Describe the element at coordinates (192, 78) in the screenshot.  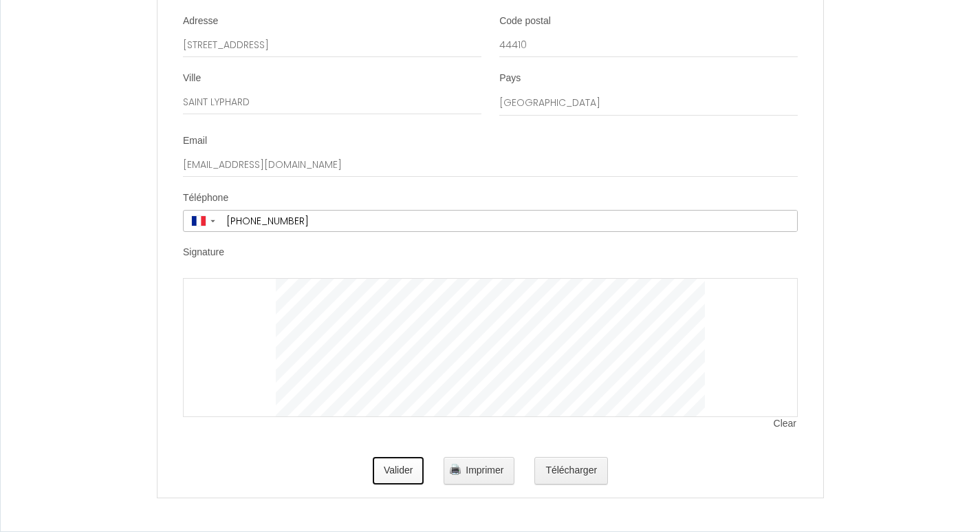
I see `label: Ville` at that location.